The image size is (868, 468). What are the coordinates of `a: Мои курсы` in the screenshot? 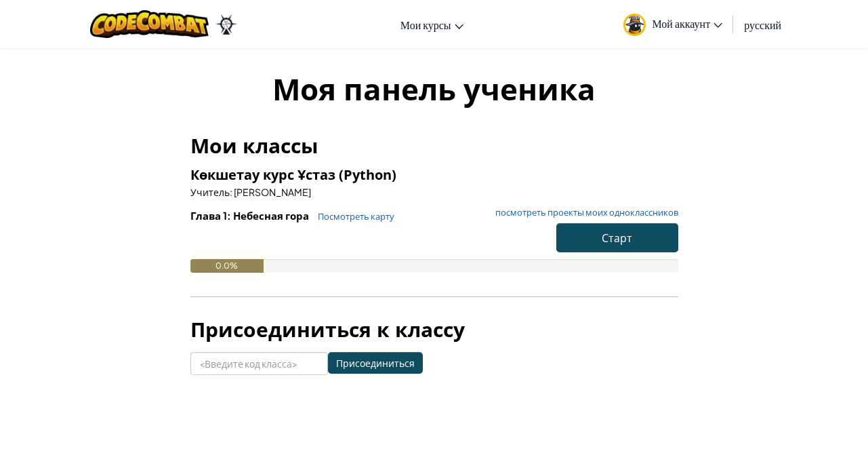 It's located at (432, 24).